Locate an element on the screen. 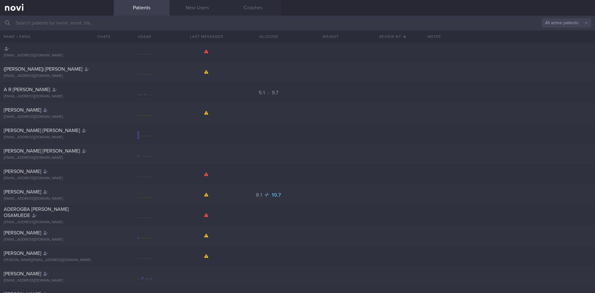 The height and width of the screenshot is (293, 595). span: 5.1 is located at coordinates (262, 93).